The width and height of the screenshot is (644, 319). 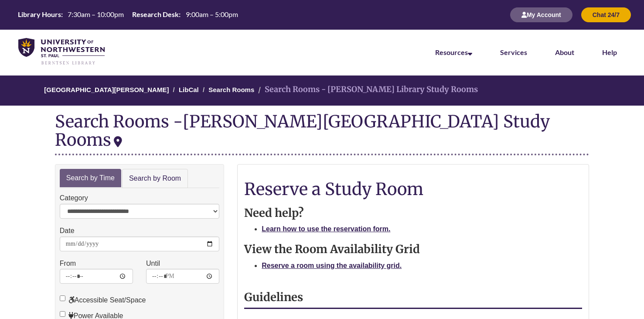 I want to click on strong: View the Room Availability Grid, so click(x=332, y=249).